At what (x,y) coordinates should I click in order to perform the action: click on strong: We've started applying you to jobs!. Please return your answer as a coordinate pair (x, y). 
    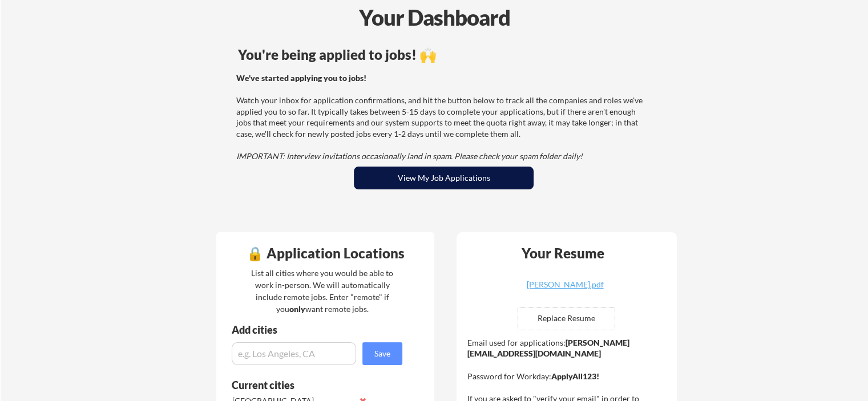
    Looking at the image, I should click on (301, 77).